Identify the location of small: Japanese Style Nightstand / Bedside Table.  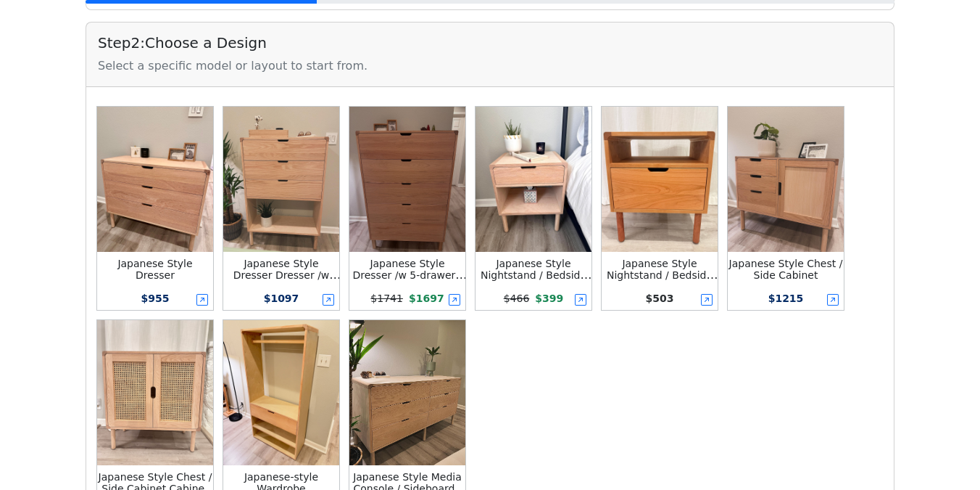
(536, 275).